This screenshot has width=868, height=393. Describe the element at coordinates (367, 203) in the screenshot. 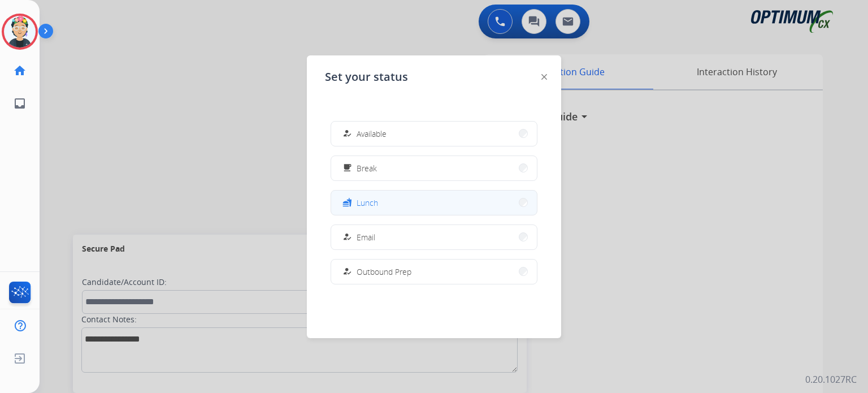

I see `span: Lunch` at that location.